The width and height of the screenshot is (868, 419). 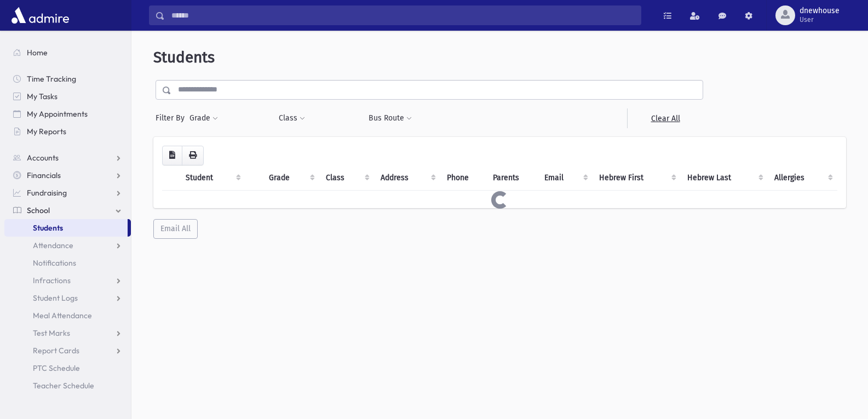 I want to click on button: Bus Route, so click(x=390, y=118).